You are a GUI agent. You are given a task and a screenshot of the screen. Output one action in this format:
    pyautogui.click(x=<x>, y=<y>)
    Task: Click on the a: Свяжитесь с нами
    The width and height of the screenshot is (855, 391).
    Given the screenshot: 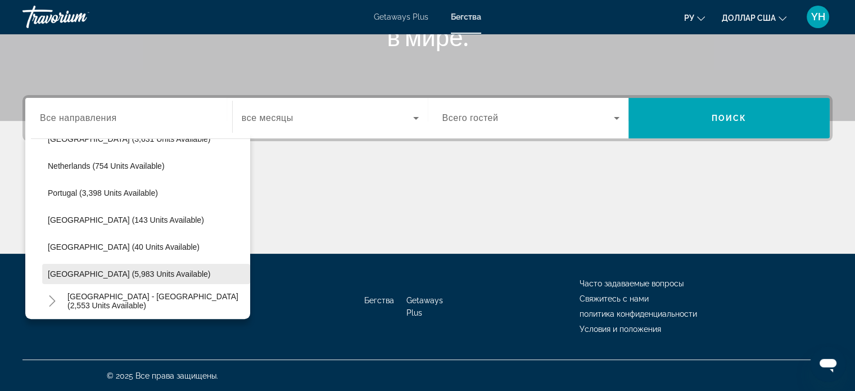 What is the action you would take?
    pyautogui.click(x=614, y=298)
    